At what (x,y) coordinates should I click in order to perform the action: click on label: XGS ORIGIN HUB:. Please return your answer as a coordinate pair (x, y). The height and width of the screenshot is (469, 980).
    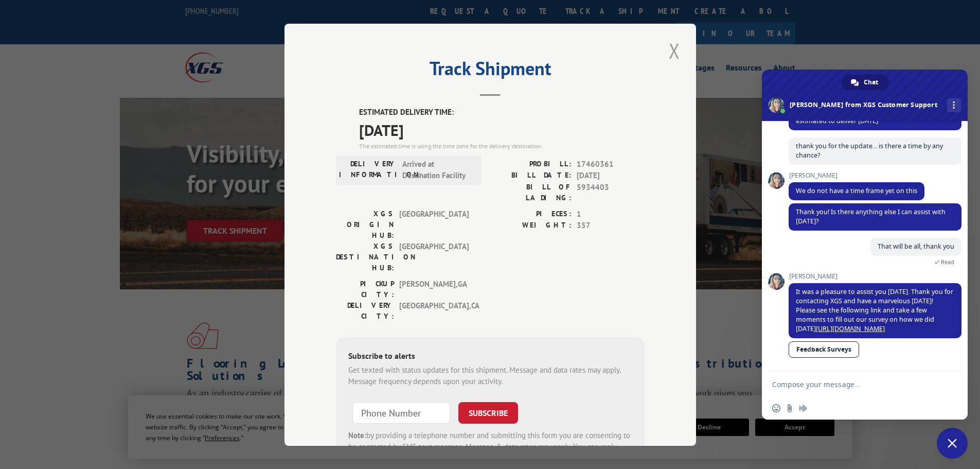
    Looking at the image, I should click on (365, 224).